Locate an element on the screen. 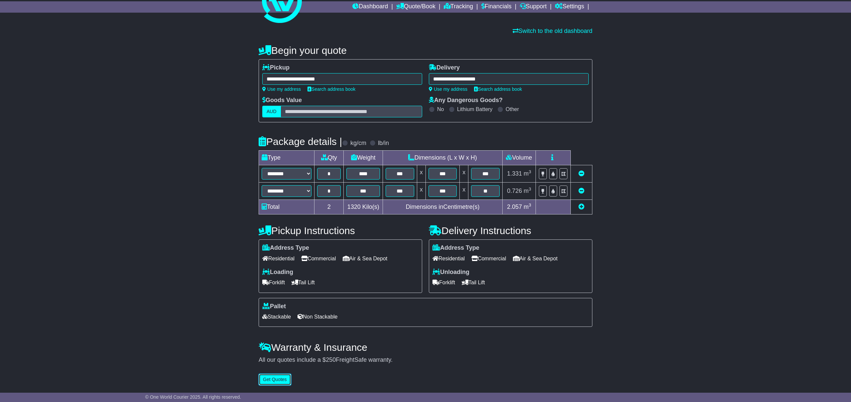 The height and width of the screenshot is (402, 851). span: 1320 is located at coordinates (354, 207).